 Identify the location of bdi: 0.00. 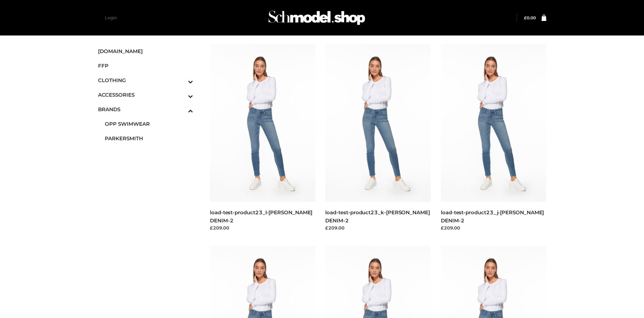
(530, 18).